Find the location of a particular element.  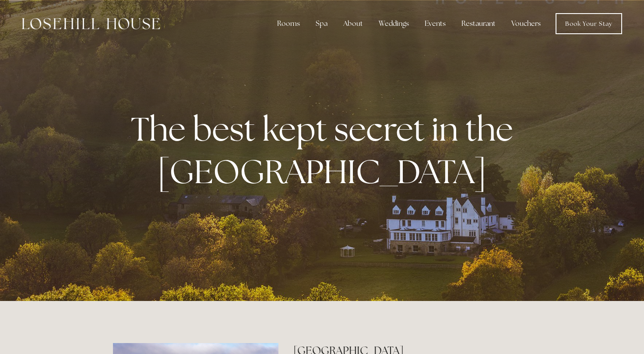

a: Vouchers is located at coordinates (526, 23).